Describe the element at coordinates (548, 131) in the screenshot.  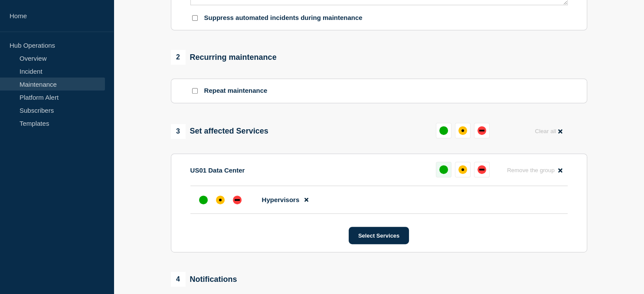
I see `button: Clear all` at that location.